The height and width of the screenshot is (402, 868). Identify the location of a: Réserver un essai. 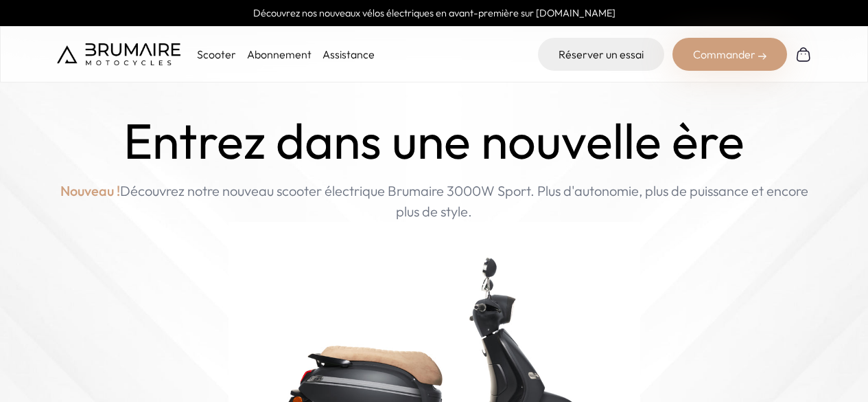
(601, 54).